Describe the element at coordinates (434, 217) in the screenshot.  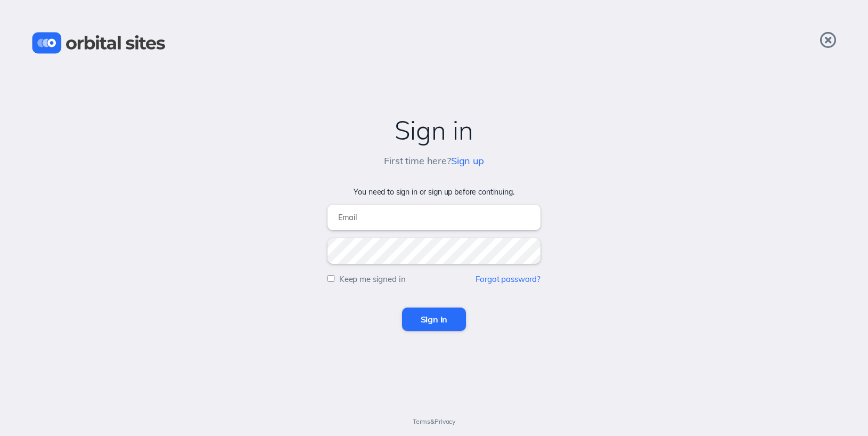
I see `input: Email` at that location.